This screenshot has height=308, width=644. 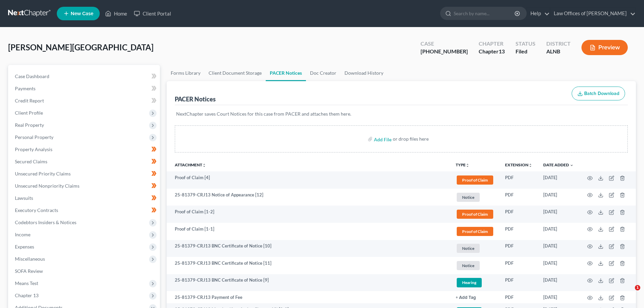 I want to click on span: Chapter 13, so click(x=27, y=295).